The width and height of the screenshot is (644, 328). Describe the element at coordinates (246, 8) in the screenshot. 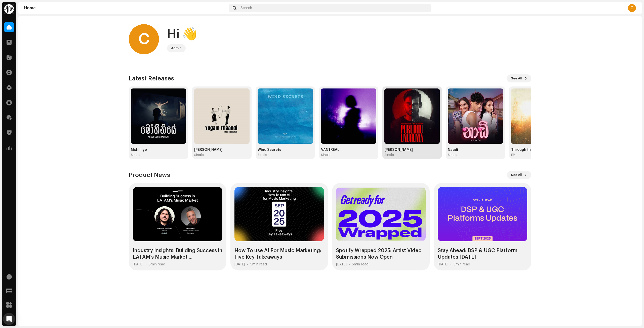

I see `span: Search` at that location.